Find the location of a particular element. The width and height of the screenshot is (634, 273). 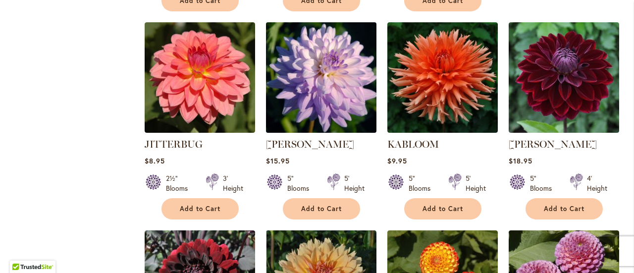

div: 2½" Blooms is located at coordinates (180, 183).